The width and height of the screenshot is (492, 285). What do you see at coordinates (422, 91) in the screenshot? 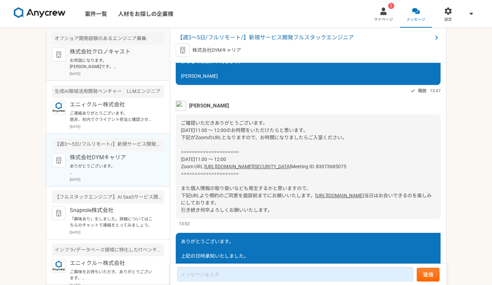
I see `span: 既読` at bounding box center [422, 91].